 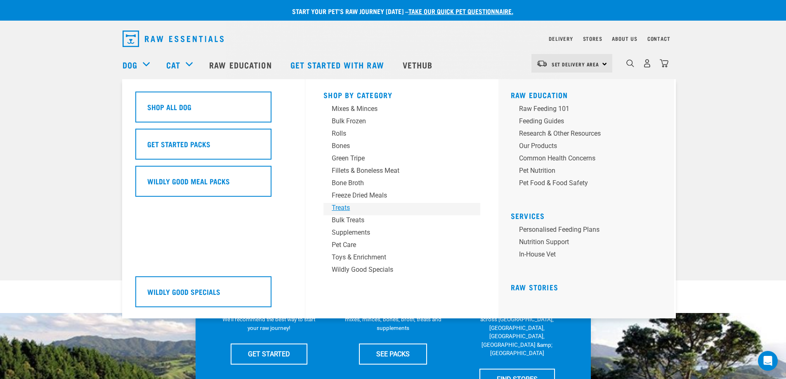 What do you see at coordinates (768, 361) in the screenshot?
I see `div: Open Intercom Messenger` at bounding box center [768, 361].